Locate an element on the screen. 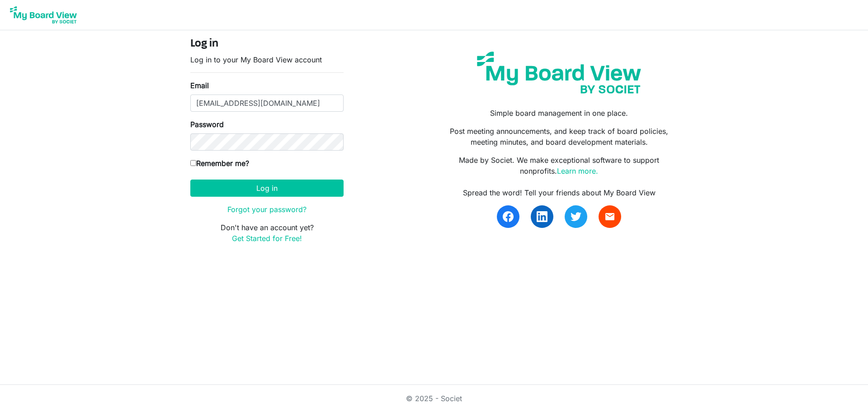 This screenshot has width=868, height=412. p: Post meeting announcements, and keep track of board policies, meeting minutes, and board developm... is located at coordinates (559, 136).